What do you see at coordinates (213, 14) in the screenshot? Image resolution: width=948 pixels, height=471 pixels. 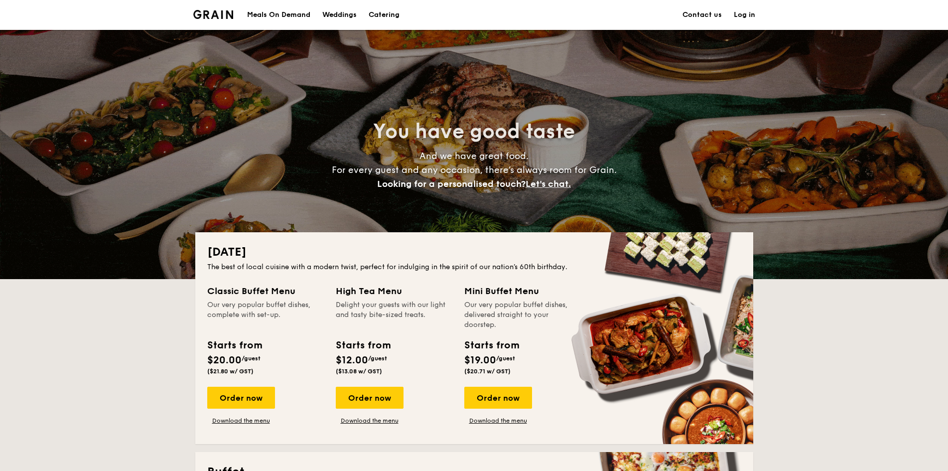 I see `a: Logotype` at bounding box center [213, 14].